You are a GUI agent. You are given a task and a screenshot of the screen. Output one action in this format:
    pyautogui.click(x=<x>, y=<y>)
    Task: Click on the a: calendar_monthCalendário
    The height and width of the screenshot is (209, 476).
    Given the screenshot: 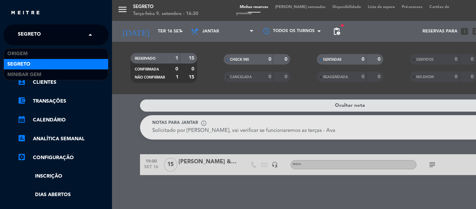 What is the action you would take?
    pyautogui.click(x=63, y=120)
    